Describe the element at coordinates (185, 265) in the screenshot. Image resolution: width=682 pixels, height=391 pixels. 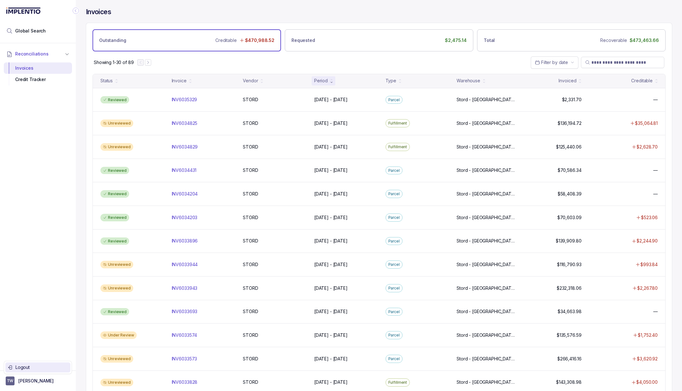
I see `p: INV6033944` at that location.